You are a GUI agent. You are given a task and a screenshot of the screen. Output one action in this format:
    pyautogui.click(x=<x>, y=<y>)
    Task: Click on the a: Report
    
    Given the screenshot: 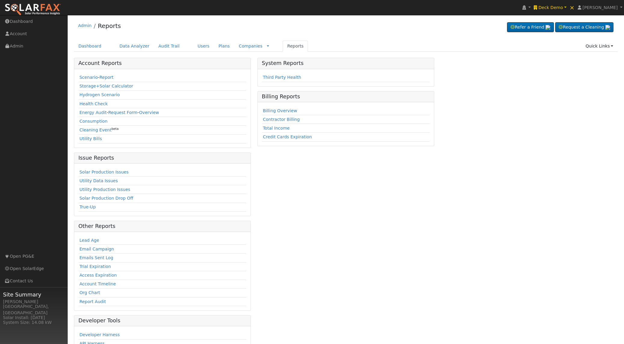 What is the action you would take?
    pyautogui.click(x=106, y=77)
    